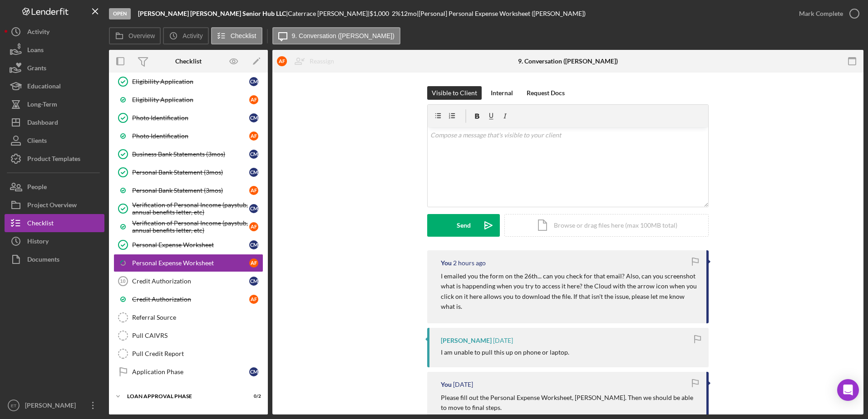 The image size is (868, 419). I want to click on div: Activity, so click(38, 32).